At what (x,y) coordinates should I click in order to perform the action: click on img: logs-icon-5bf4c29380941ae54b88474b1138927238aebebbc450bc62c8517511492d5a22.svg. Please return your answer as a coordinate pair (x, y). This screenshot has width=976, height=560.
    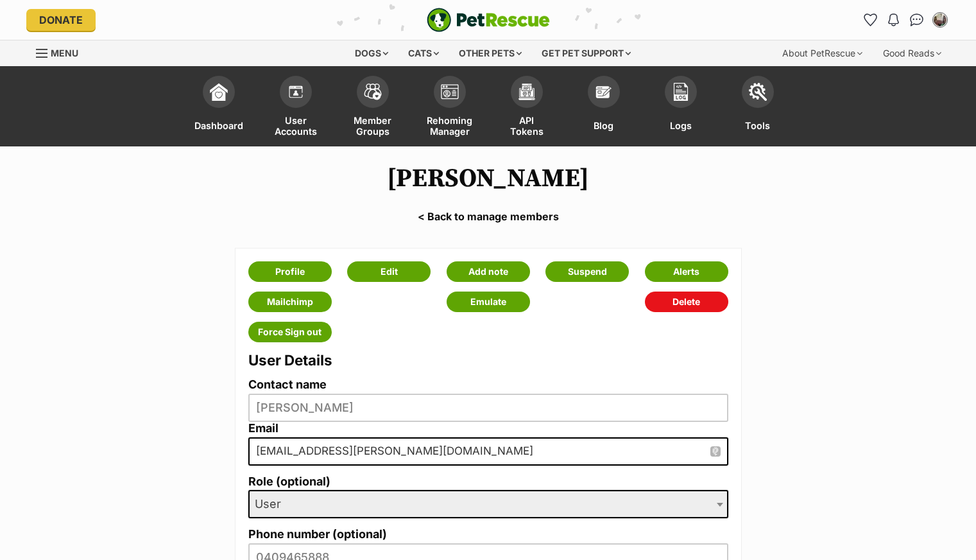
    Looking at the image, I should click on (681, 91).